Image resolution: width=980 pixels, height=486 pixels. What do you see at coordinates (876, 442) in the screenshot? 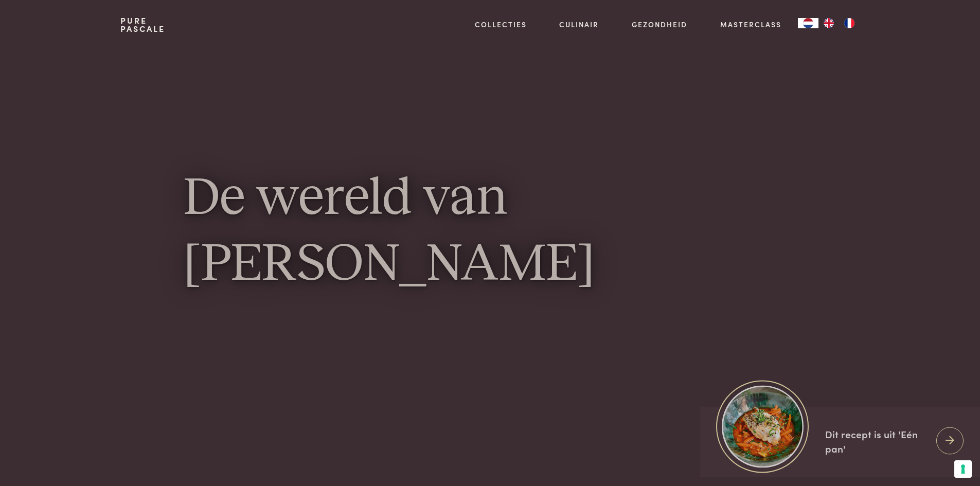
I see `div: Dit recept is uit 'Eén pan'` at bounding box center [876, 442].